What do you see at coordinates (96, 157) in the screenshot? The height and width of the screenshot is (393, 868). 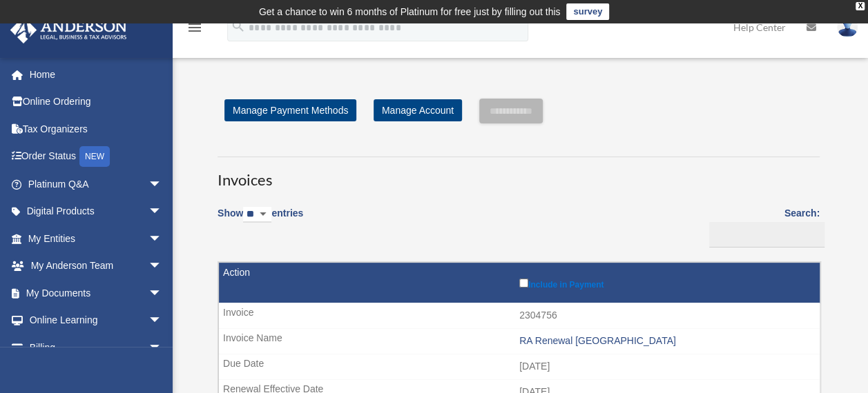 I see `a: Order StatusNEW` at bounding box center [96, 157].